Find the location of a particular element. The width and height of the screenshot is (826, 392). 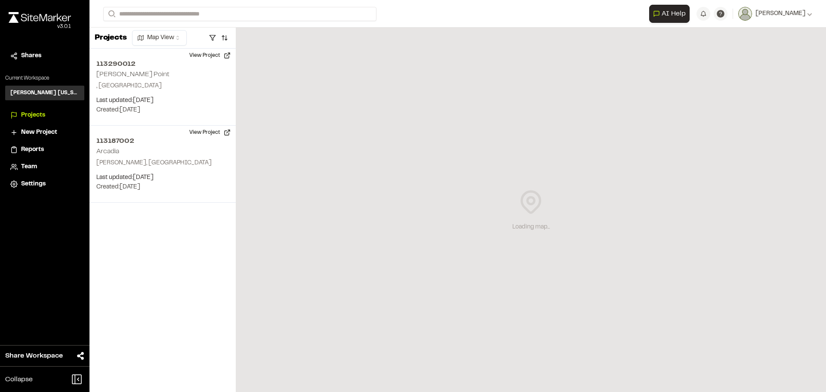

a: Reports is located at coordinates (45, 150).